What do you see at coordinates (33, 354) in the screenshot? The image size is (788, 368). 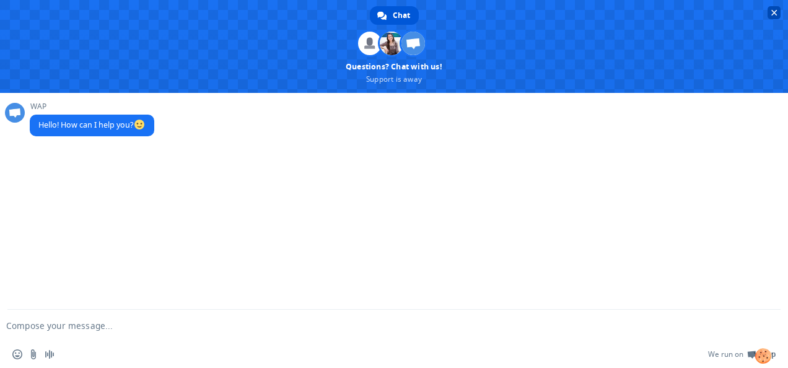 I see `span: Send a file` at bounding box center [33, 354].